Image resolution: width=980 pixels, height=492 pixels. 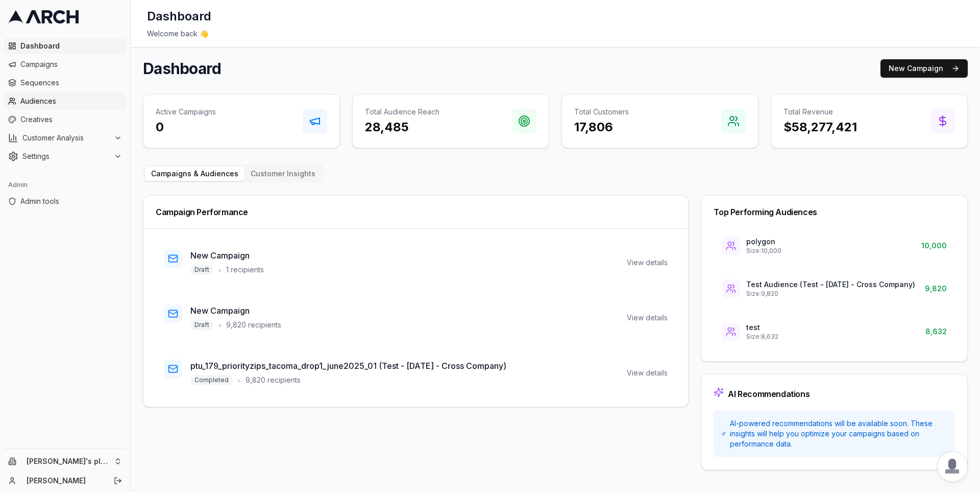 I want to click on button: Campaigns & Audiences, so click(x=194, y=173).